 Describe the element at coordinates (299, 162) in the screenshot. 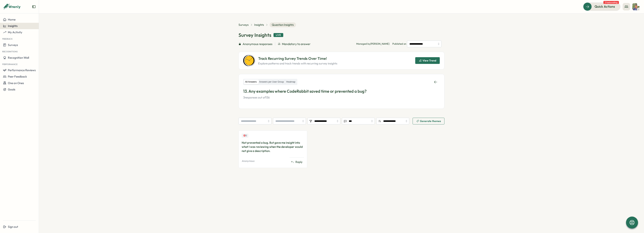

I see `span: Reply` at that location.